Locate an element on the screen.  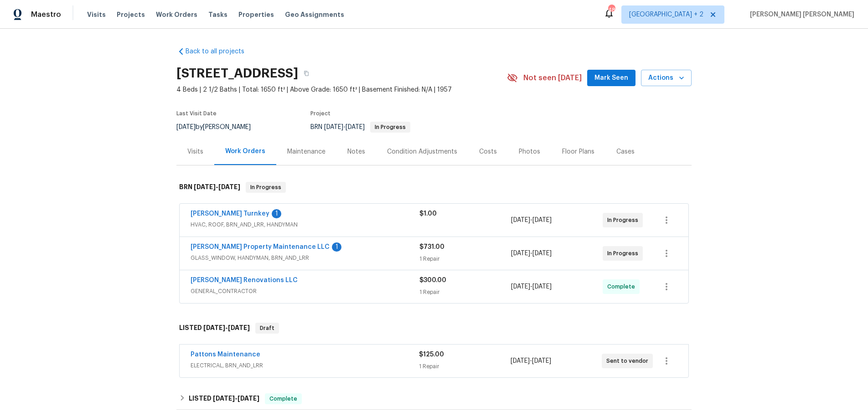
div: Condition Adjustments is located at coordinates (422, 152).